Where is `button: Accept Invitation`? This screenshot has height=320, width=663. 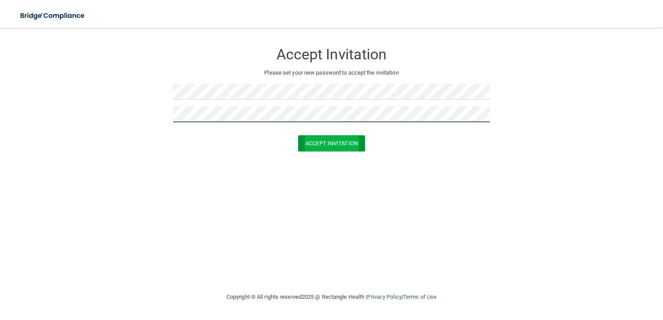
button: Accept Invitation is located at coordinates (332, 143).